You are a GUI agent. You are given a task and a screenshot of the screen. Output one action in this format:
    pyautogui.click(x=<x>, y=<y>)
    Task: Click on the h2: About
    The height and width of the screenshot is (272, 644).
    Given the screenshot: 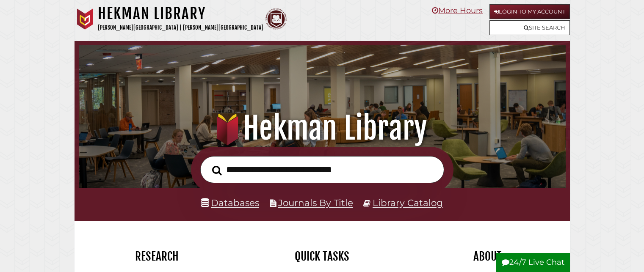 What is the action you would take?
    pyautogui.click(x=487, y=256)
    